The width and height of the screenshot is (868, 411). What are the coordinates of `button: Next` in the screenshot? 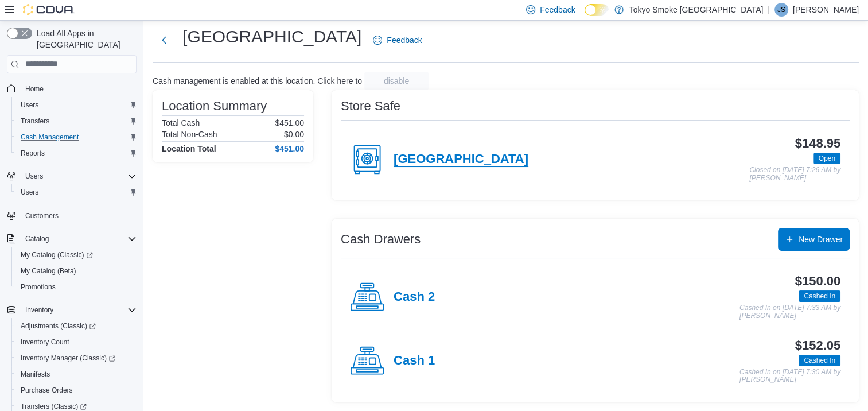 It's located at (164, 40).